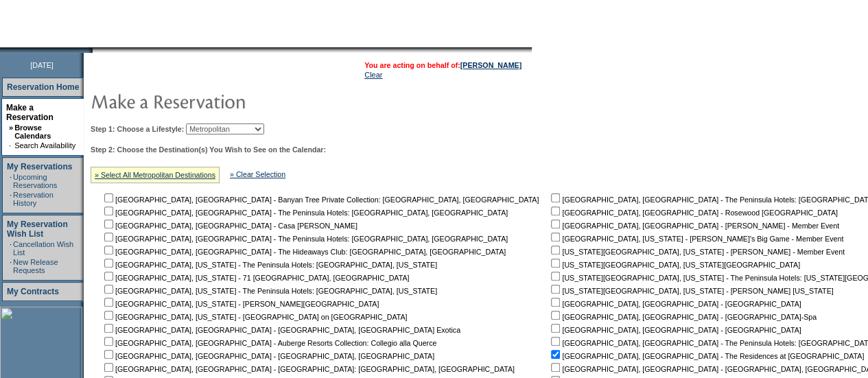 This screenshot has width=868, height=378. Describe the element at coordinates (35, 181) in the screenshot. I see `a: Upcoming Reservations` at that location.